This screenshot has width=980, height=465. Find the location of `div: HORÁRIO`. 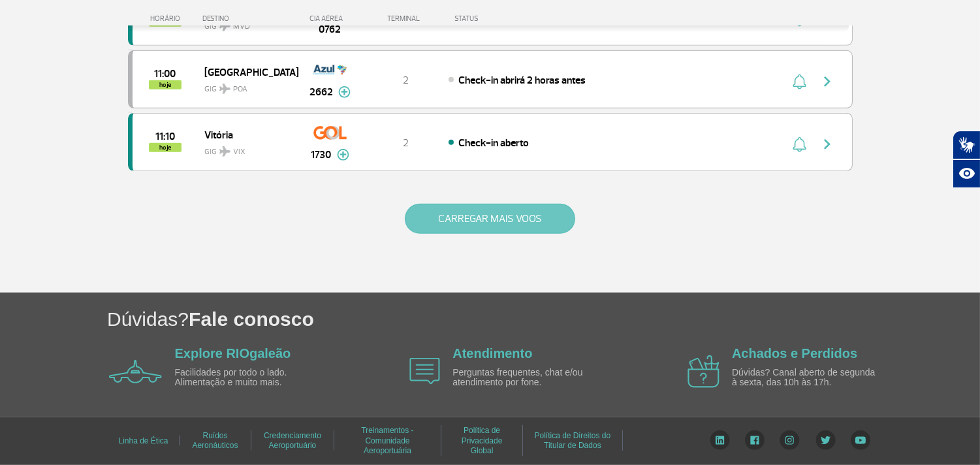

div: HORÁRIO is located at coordinates (167, 18).